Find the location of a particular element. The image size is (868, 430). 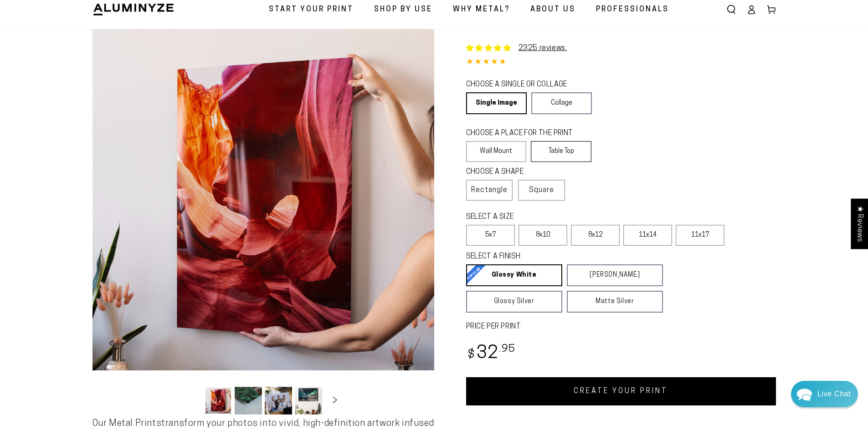

span: Professionals is located at coordinates (632, 10).